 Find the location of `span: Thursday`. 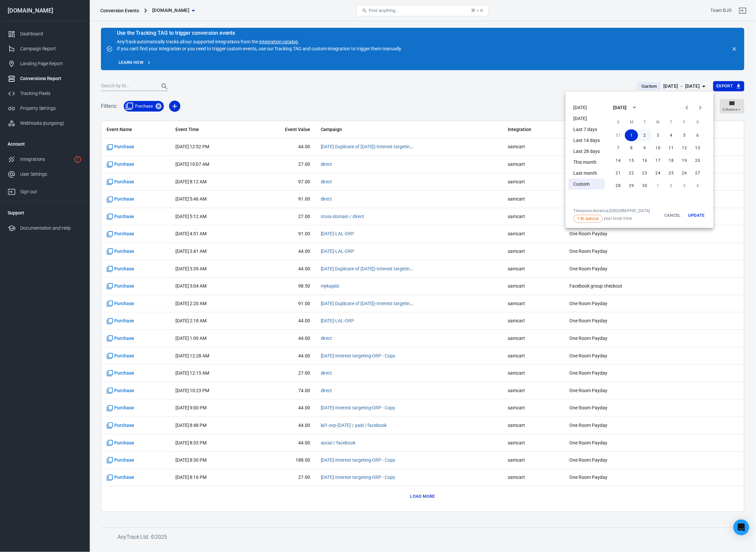

span: Thursday is located at coordinates (671, 122).